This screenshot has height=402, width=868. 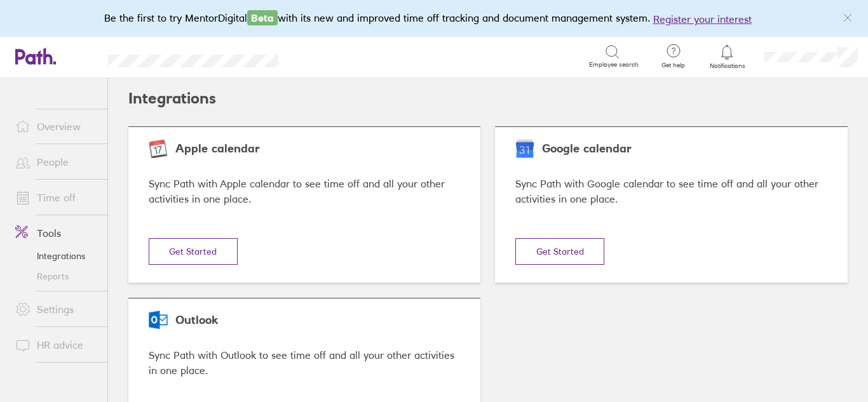 What do you see at coordinates (56, 345) in the screenshot?
I see `a: HR advice` at bounding box center [56, 345].